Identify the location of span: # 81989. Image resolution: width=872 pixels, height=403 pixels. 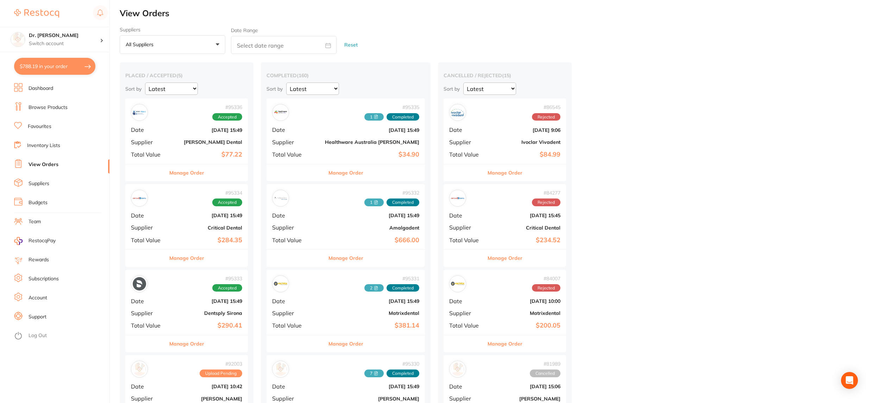
(545, 363).